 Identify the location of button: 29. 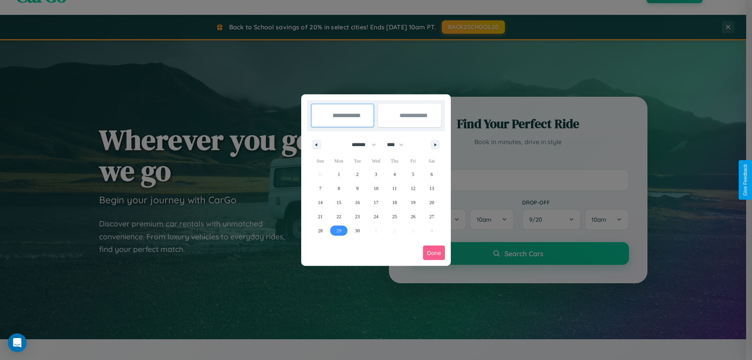
(338, 231).